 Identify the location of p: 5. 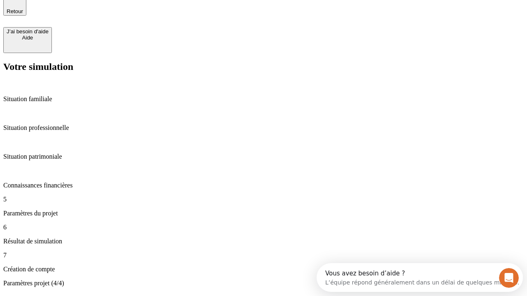
(263, 200).